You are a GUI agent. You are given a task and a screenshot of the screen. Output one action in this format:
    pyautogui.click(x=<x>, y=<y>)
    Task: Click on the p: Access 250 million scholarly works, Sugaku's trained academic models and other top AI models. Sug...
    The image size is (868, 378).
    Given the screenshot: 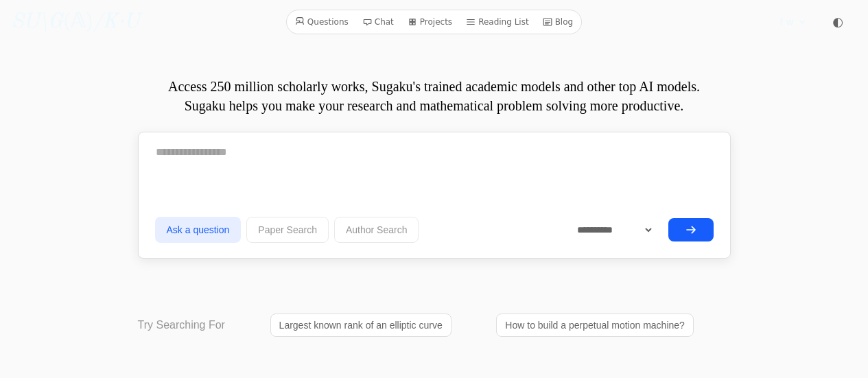 What is the action you would take?
    pyautogui.click(x=434, y=96)
    